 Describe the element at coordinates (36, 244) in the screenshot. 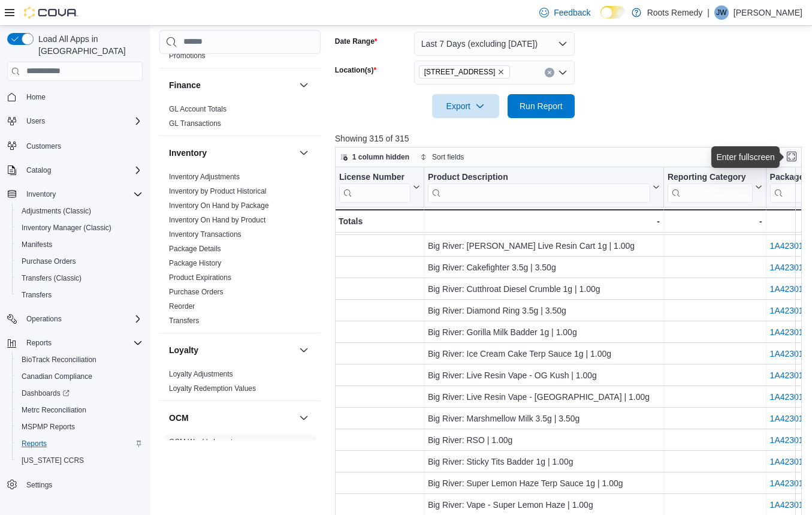

I see `a: Manifests` at that location.